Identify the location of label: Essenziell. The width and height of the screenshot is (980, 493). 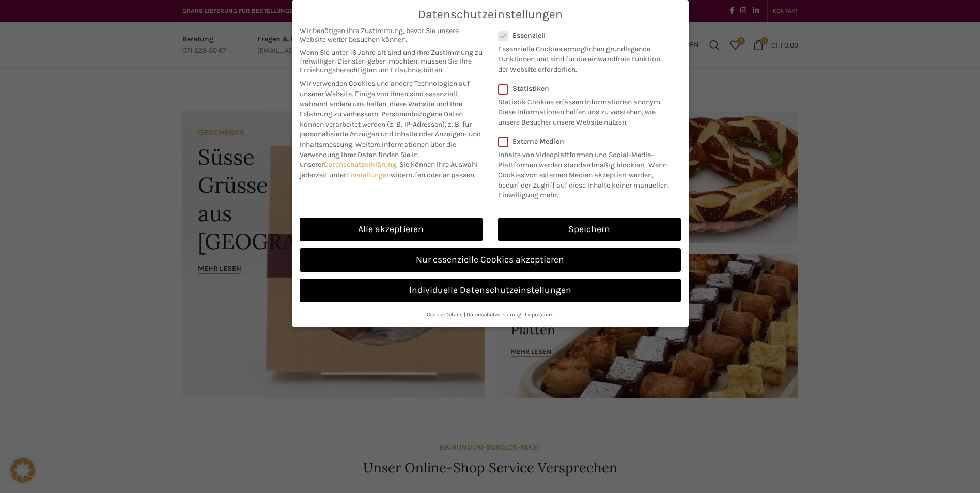
(583, 36).